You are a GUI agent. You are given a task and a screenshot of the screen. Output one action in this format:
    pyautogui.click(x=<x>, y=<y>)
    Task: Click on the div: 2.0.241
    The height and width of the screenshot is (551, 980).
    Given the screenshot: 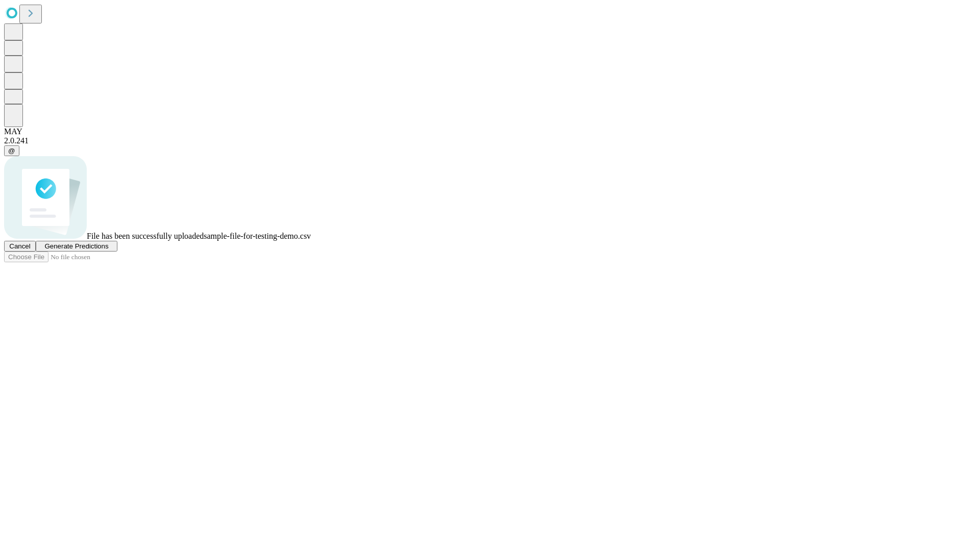 What is the action you would take?
    pyautogui.click(x=490, y=141)
    